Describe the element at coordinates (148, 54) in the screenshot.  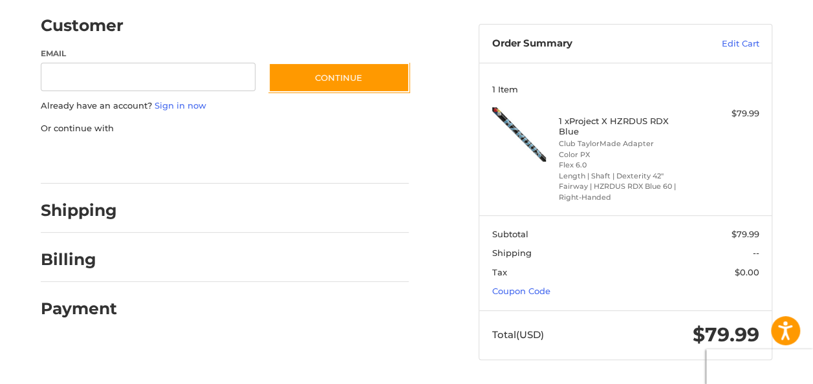
I see `label: Email` at that location.